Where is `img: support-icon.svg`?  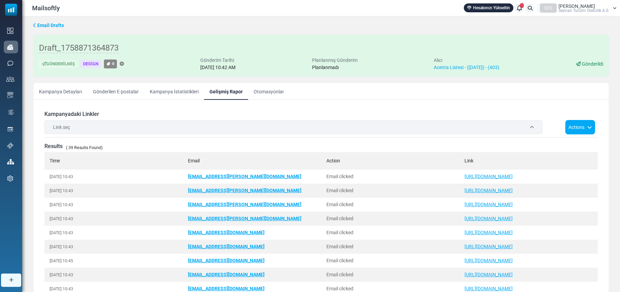
img: support-icon.svg is located at coordinates (10, 146).